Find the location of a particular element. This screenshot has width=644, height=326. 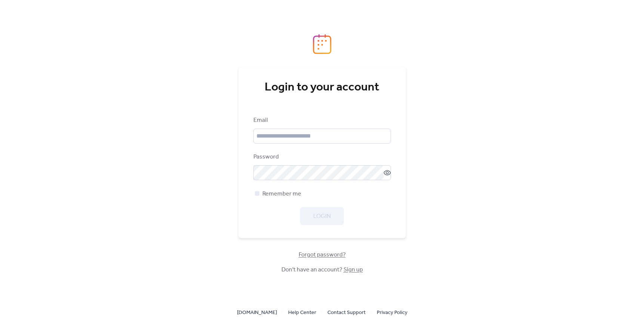

div: Password is located at coordinates (322, 157).